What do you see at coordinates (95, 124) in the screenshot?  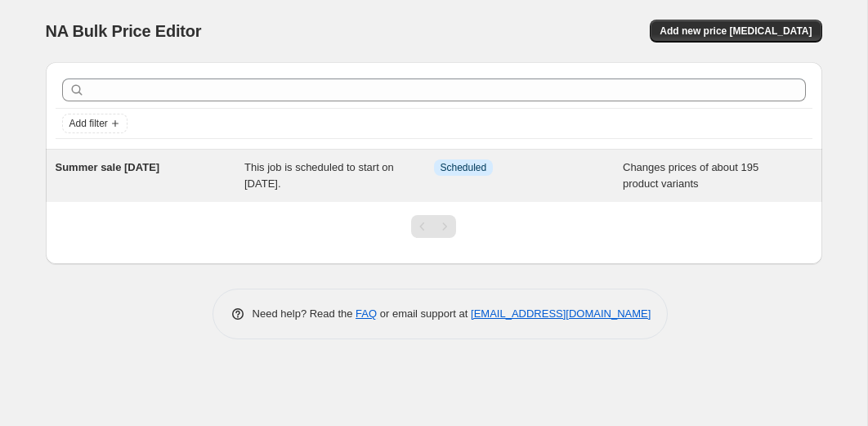 I see `button: Add filter` at bounding box center [95, 124].